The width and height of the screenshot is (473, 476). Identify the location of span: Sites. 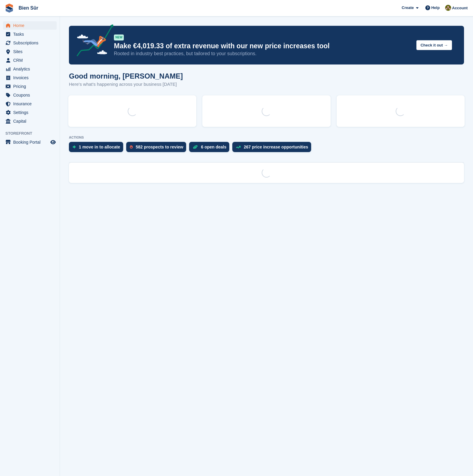
(31, 51).